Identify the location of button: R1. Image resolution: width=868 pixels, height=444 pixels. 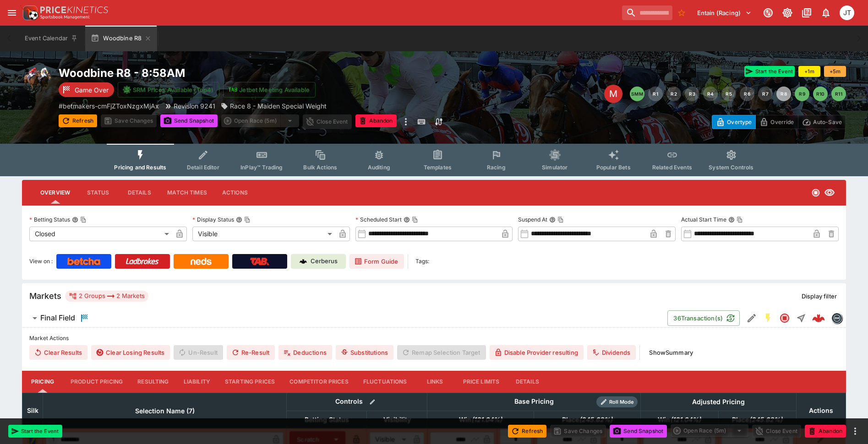
(655, 93).